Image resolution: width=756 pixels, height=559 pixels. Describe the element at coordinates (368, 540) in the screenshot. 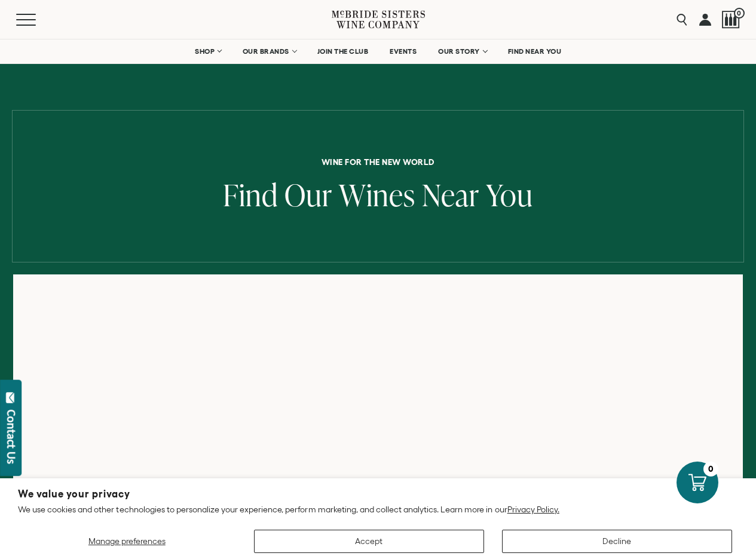

I see `button: Accept` at that location.